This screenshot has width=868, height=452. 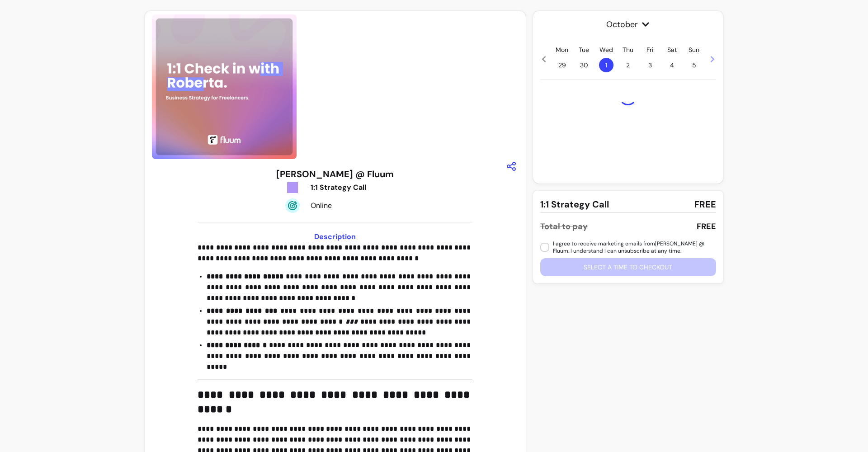 I want to click on p: Sun, so click(x=694, y=50).